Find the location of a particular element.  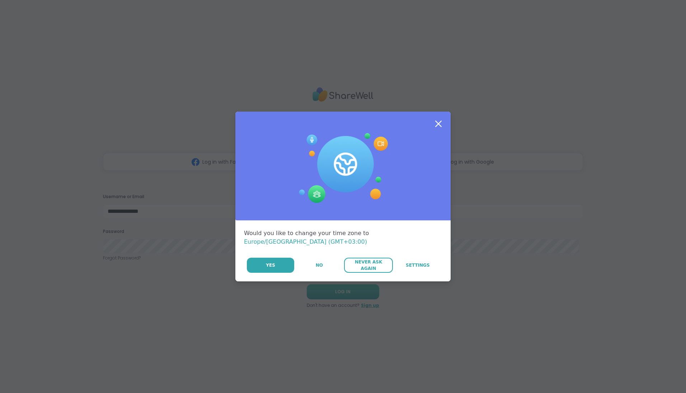

span: Yes is located at coordinates (270, 265).